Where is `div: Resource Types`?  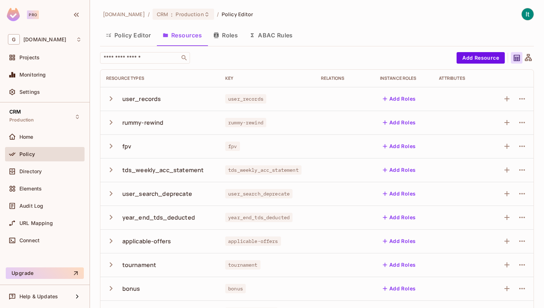 div: Resource Types is located at coordinates (160, 78).